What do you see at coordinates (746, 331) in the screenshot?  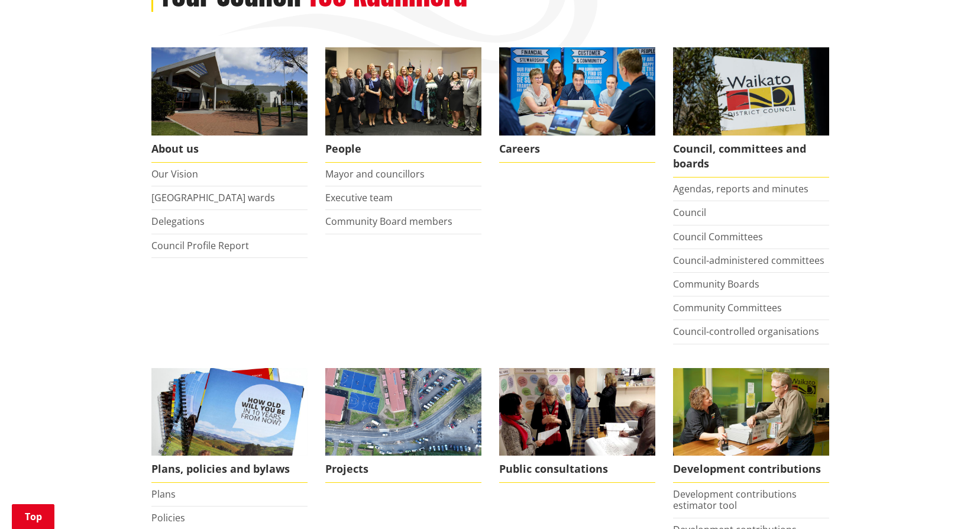 I see `a: Council-controlled organisations` at bounding box center [746, 331].